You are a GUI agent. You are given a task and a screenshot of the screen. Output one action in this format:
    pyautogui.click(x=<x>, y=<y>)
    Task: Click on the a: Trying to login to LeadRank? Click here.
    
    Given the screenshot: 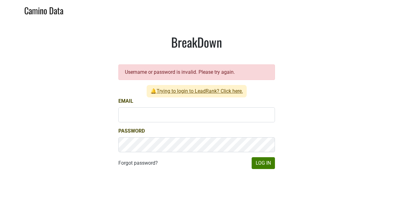 What is the action you would take?
    pyautogui.click(x=200, y=91)
    